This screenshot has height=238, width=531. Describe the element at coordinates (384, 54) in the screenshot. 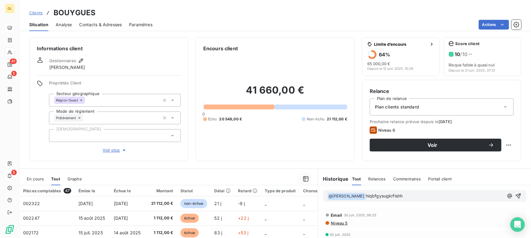

I see `h6: 64 %` at that location.